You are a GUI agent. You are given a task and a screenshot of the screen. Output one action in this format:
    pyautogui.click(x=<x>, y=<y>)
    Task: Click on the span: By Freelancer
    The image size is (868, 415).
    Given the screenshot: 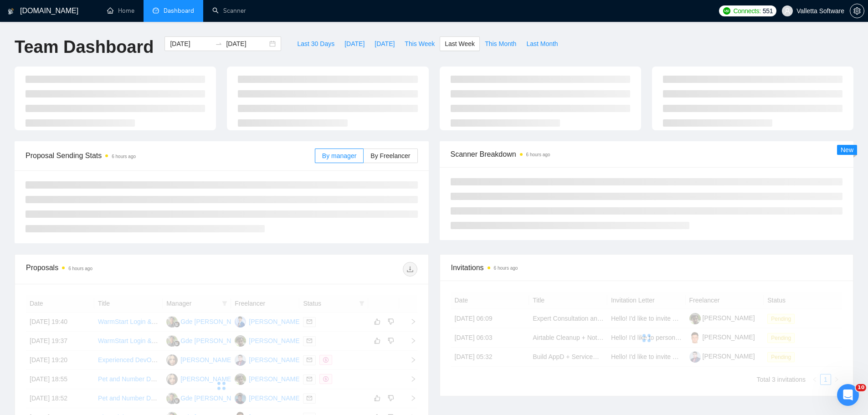 What is the action you would take?
    pyautogui.click(x=390, y=156)
    